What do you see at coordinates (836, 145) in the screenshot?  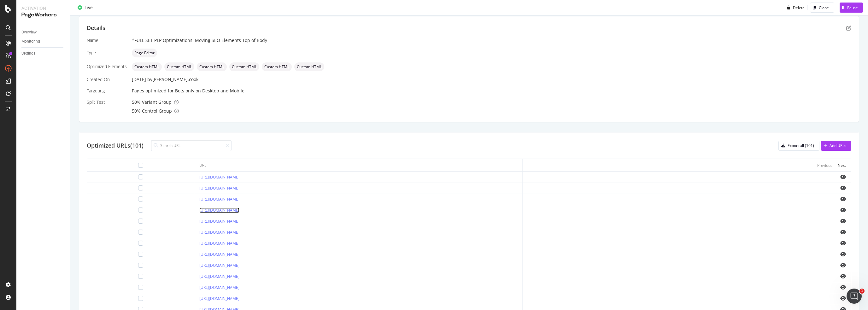 I see `button: Add URLs` at bounding box center [836, 145].